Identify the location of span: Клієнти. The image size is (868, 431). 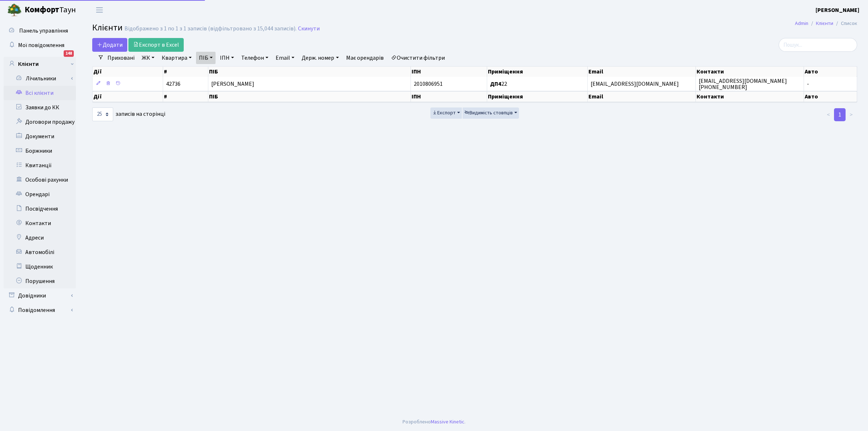
(108, 27).